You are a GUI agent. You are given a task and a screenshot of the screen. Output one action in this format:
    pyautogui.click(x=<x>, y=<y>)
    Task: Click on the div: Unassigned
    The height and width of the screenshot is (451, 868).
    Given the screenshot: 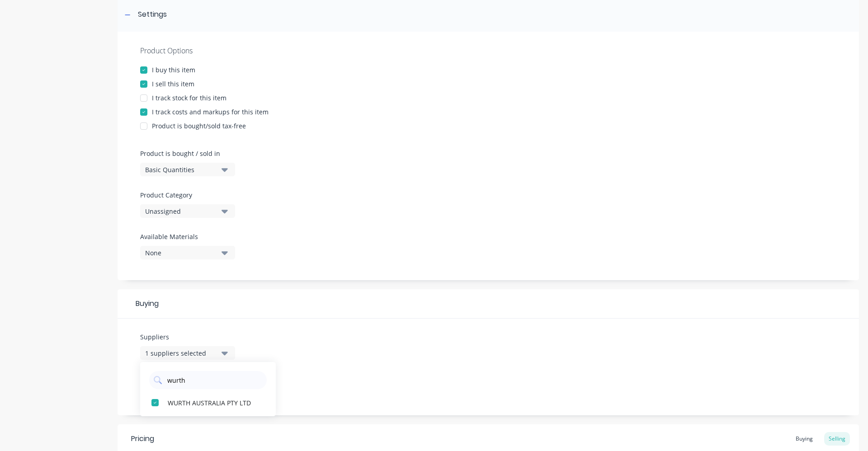 What is the action you would take?
    pyautogui.click(x=182, y=211)
    